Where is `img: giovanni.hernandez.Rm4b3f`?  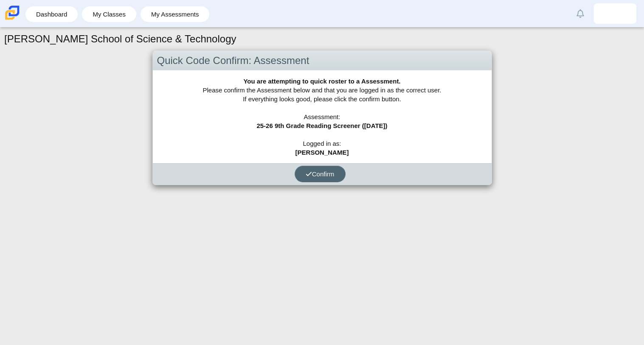
img: giovanni.hernandez.Rm4b3f is located at coordinates (615, 14).